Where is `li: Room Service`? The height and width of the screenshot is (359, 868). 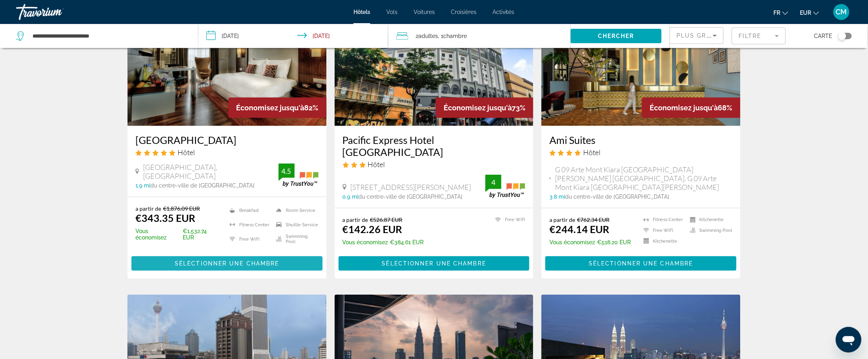
li: Room Service is located at coordinates (295, 211).